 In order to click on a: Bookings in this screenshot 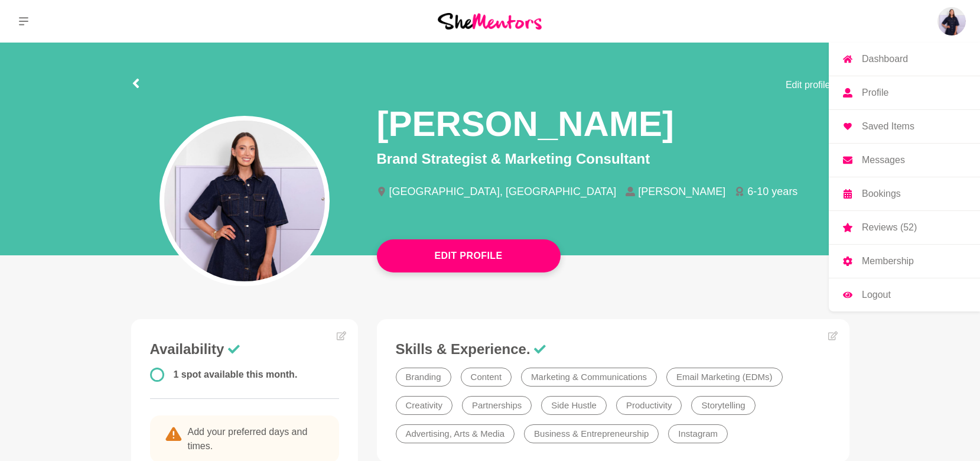, I will do `click(904, 194)`.